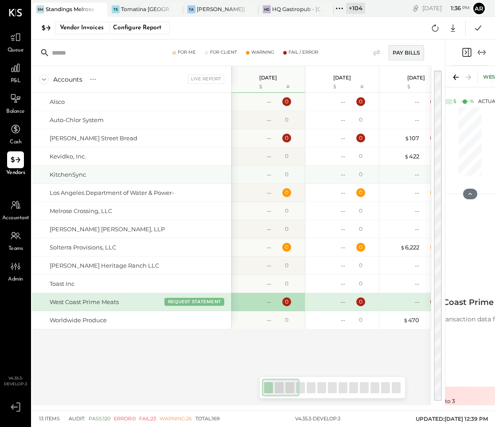 The image size is (495, 427). What do you see at coordinates (410, 247) in the screenshot?
I see `div: 6,222` at bounding box center [410, 247].